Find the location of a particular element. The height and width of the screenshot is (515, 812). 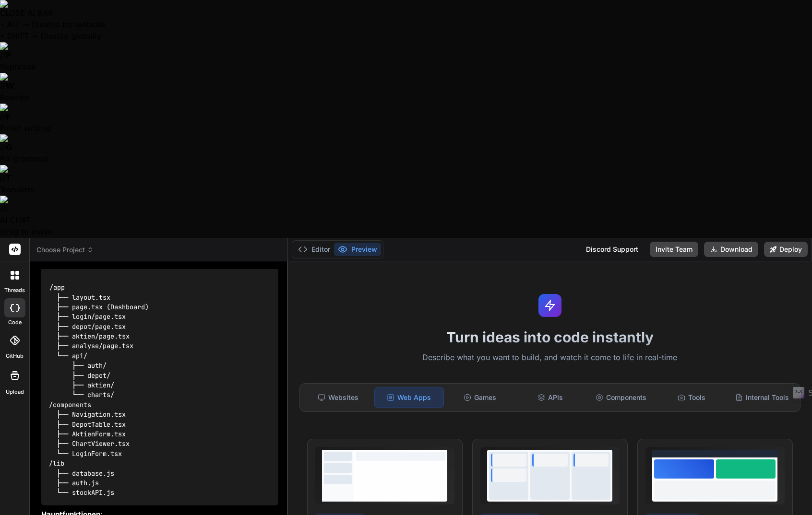

div: Internal Tools is located at coordinates (762, 397).